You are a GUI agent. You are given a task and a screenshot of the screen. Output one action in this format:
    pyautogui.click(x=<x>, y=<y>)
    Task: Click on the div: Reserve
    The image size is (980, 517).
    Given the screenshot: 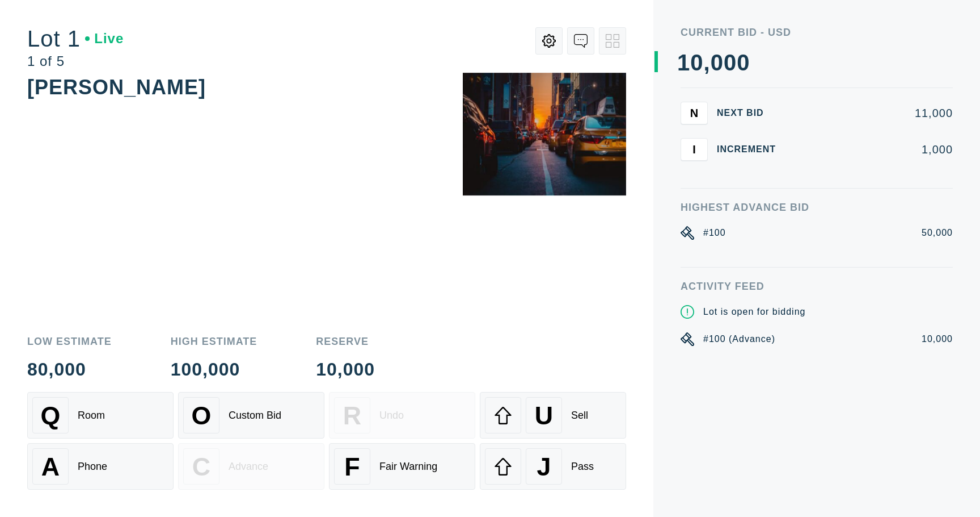 What is the action you would take?
    pyautogui.click(x=346, y=341)
    